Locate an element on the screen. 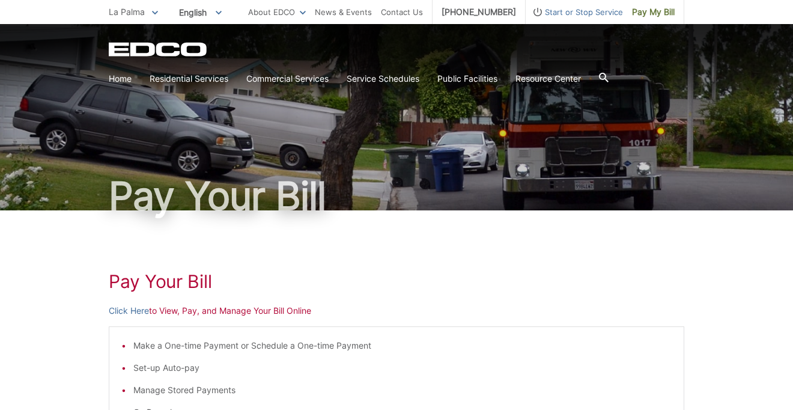 Image resolution: width=793 pixels, height=410 pixels. a: Residential Services is located at coordinates (189, 79).